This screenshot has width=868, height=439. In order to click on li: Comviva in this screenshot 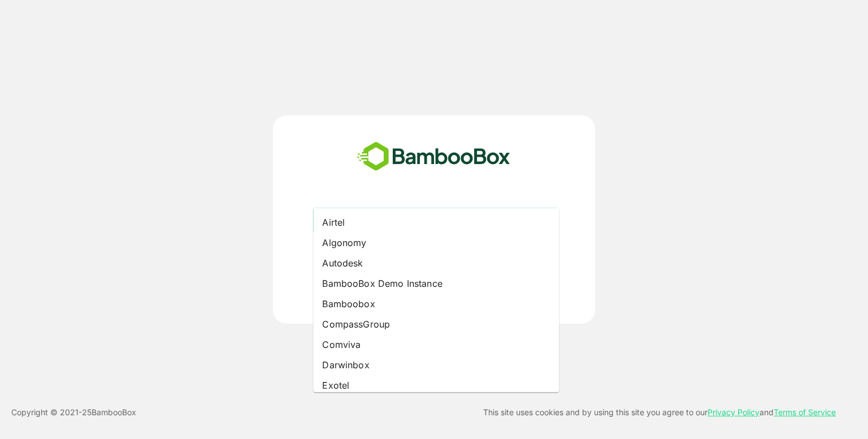, I will do `click(436, 344)`.